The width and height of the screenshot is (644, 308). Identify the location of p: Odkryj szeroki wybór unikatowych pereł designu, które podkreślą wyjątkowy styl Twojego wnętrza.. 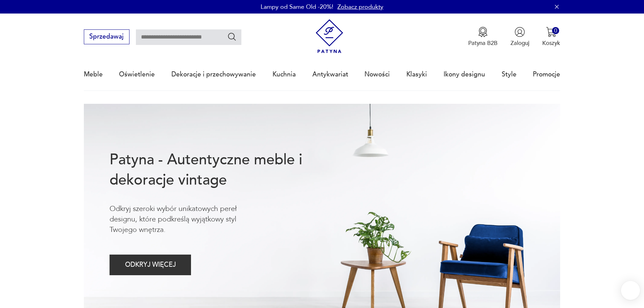
(187, 219).